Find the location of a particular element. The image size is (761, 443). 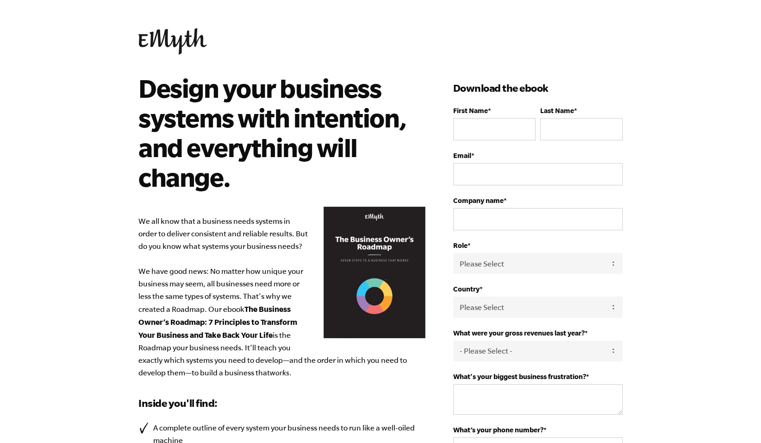

h3: Download the ebook is located at coordinates (538, 88).